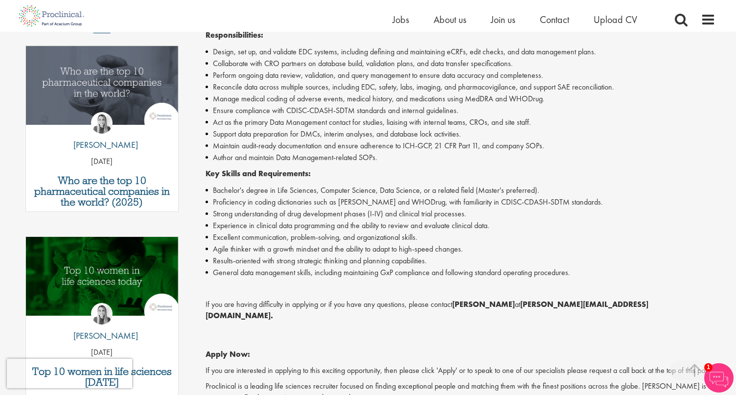  What do you see at coordinates (460, 158) in the screenshot?
I see `li: Author and maintain Data Management-related SOPs.` at bounding box center [460, 158].